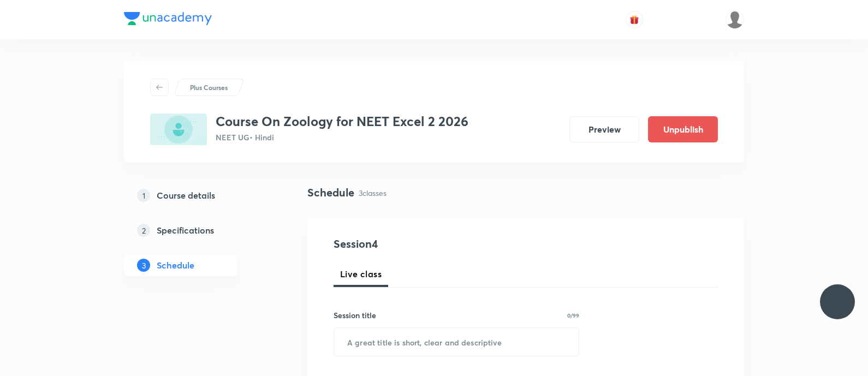 The image size is (868, 376). I want to click on button: avatar, so click(635, 20).